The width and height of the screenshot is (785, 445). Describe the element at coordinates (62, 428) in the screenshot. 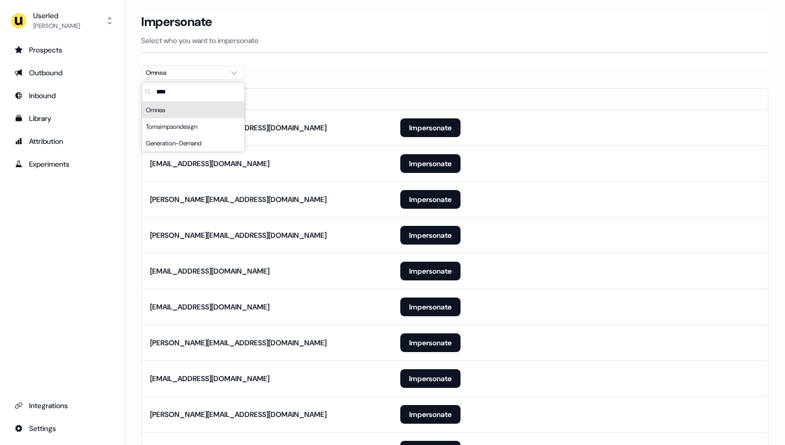

I see `button: Go to integrations` at that location.